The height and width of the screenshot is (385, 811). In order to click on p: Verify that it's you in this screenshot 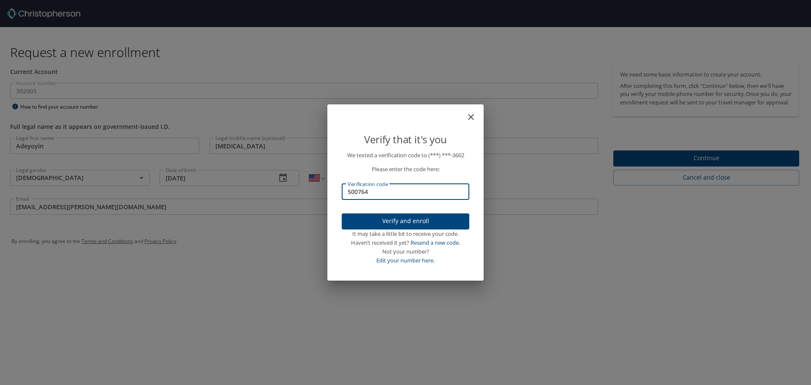, I will do `click(406, 139)`.